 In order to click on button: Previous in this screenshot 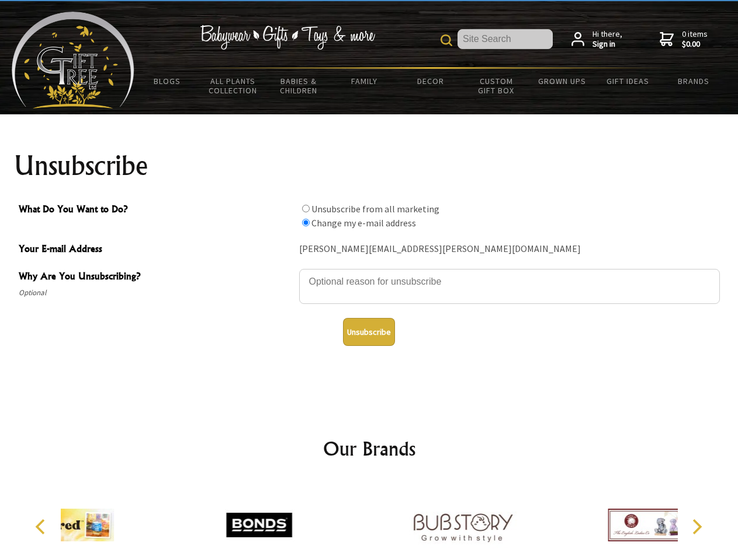, I will do `click(42, 527)`.